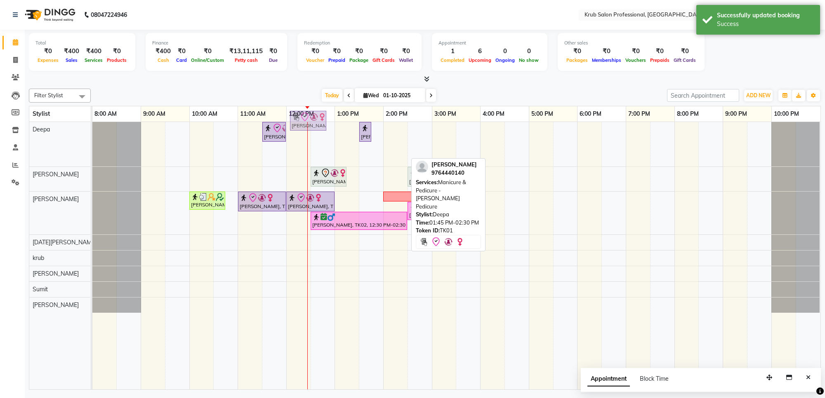  What do you see at coordinates (49, 15) in the screenshot?
I see `img: logo` at bounding box center [49, 15].